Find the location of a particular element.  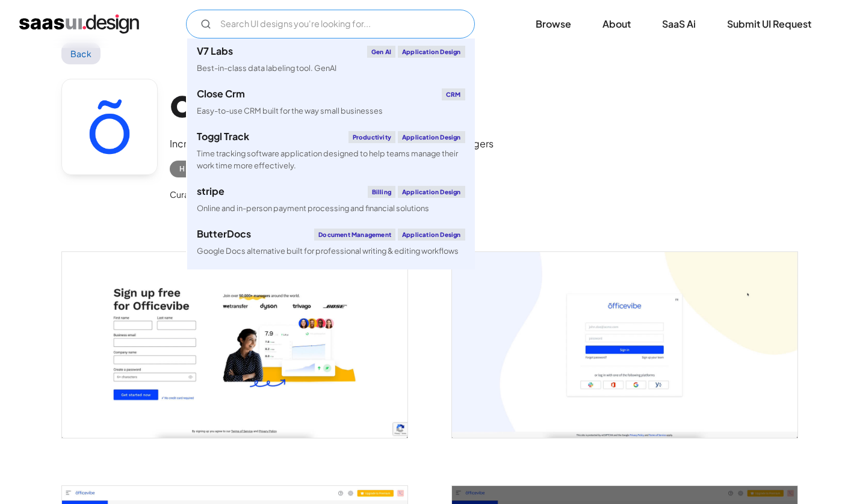

a: V7 LabsGen AIApplication DesignBest-in-class data labeling tool. GenAI is located at coordinates (331, 59).